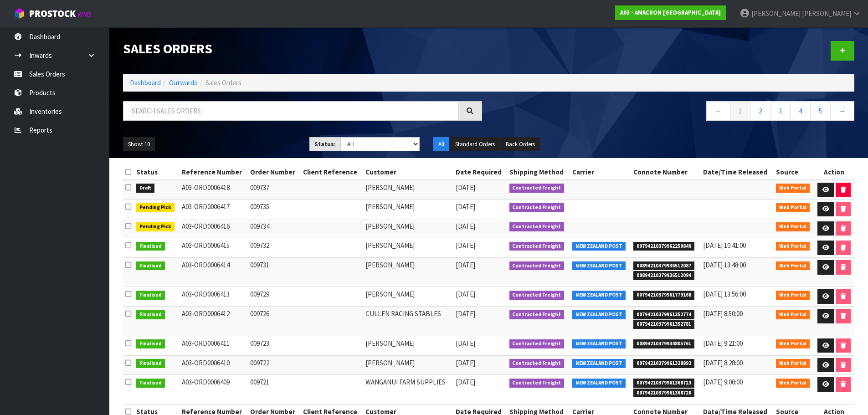 This screenshot has width=868, height=415. What do you see at coordinates (780, 111) in the screenshot?
I see `a: 3` at bounding box center [780, 111].